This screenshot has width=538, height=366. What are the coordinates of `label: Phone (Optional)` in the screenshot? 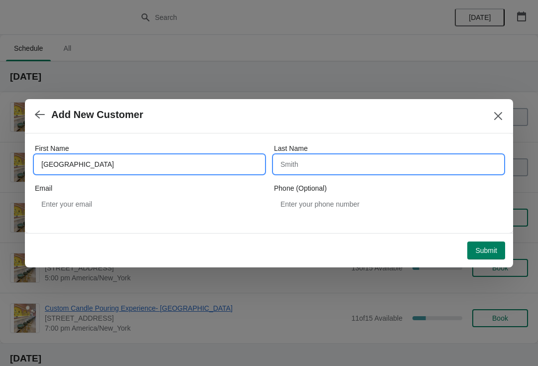 It's located at (300, 188).